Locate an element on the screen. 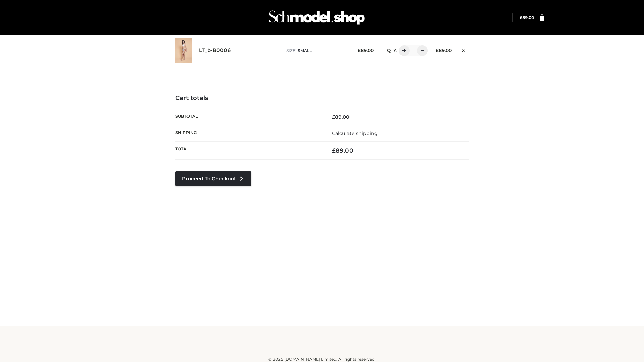  span: SMALL is located at coordinates (305, 50).